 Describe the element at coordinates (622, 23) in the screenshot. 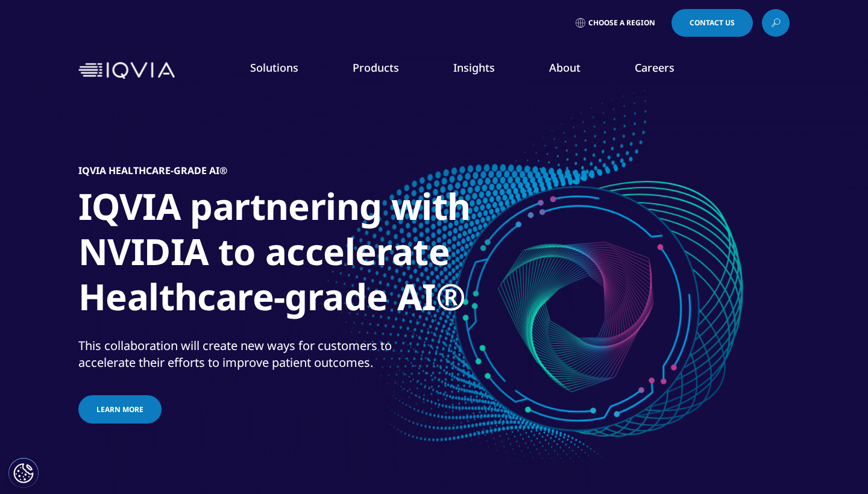

I see `span: Choose a Region` at that location.